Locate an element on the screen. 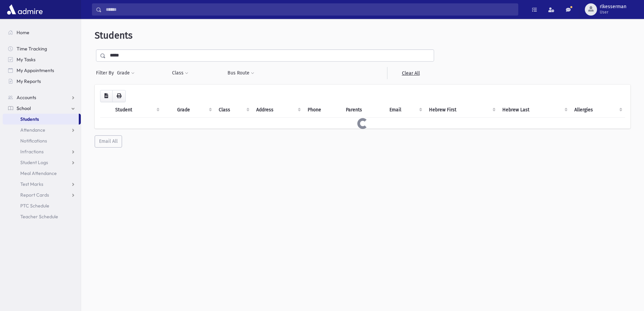 The height and width of the screenshot is (311, 644). th: Student is located at coordinates (136, 110).